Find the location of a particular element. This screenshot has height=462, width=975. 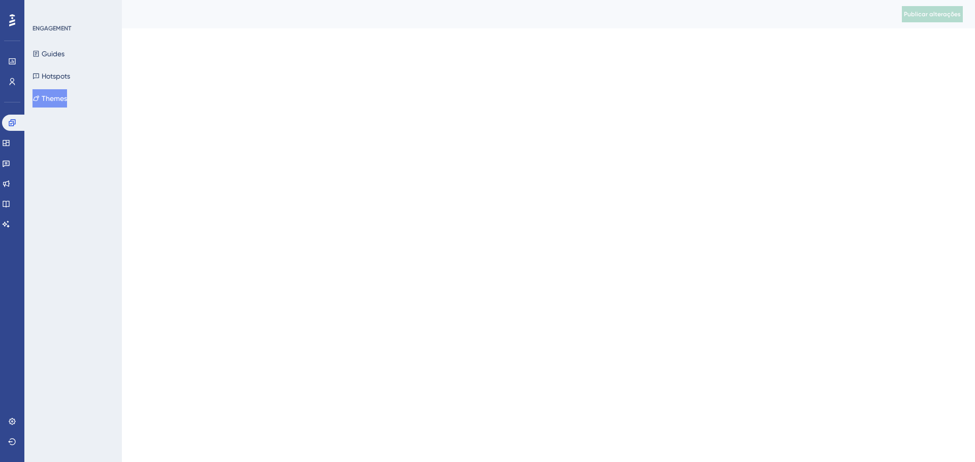

font: Publicar alterações is located at coordinates (932, 14).